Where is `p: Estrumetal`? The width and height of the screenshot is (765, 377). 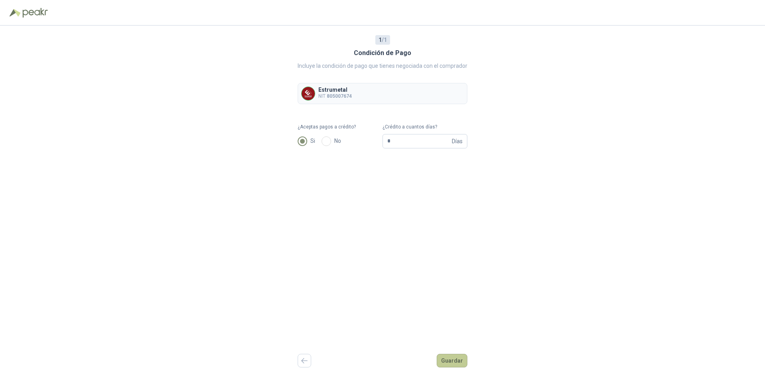 p: Estrumetal is located at coordinates (335, 90).